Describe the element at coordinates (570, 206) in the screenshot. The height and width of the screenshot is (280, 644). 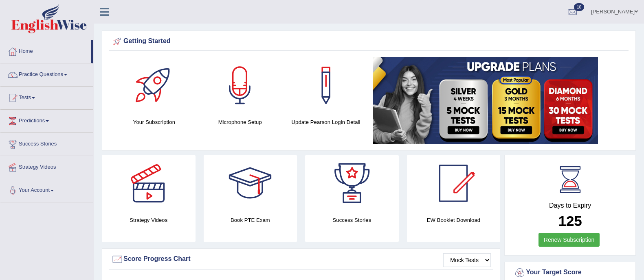
I see `h4: Days to Expiry` at that location.